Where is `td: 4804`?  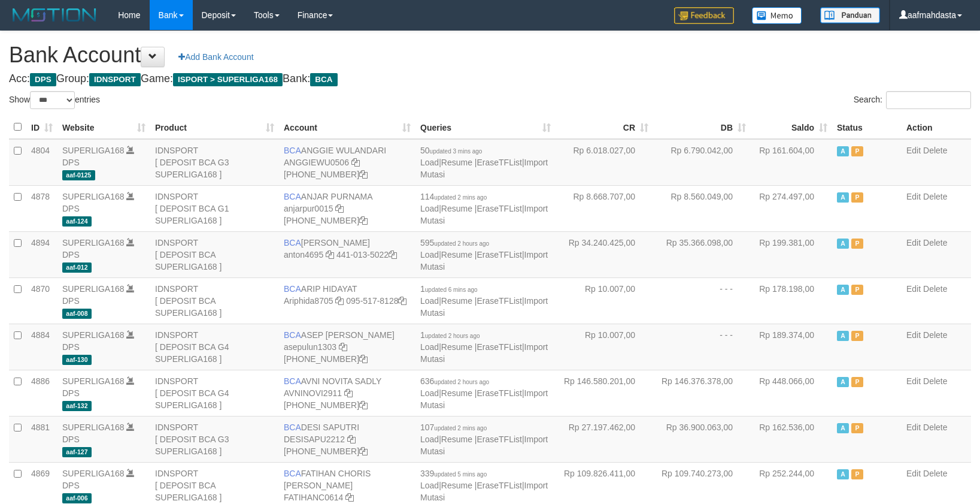 td: 4804 is located at coordinates (42, 162).